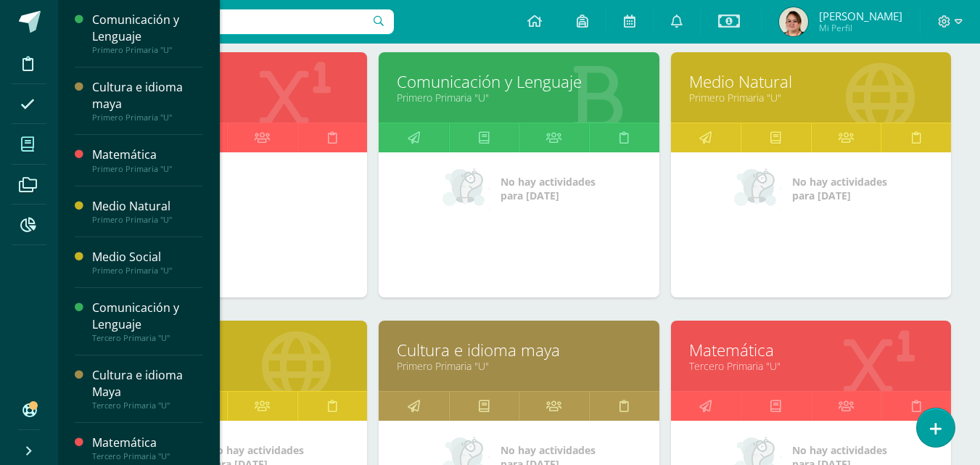  Describe the element at coordinates (793, 22) in the screenshot. I see `img: dec0cd3017c89b8d877bfad2d56d5847.png` at that location.